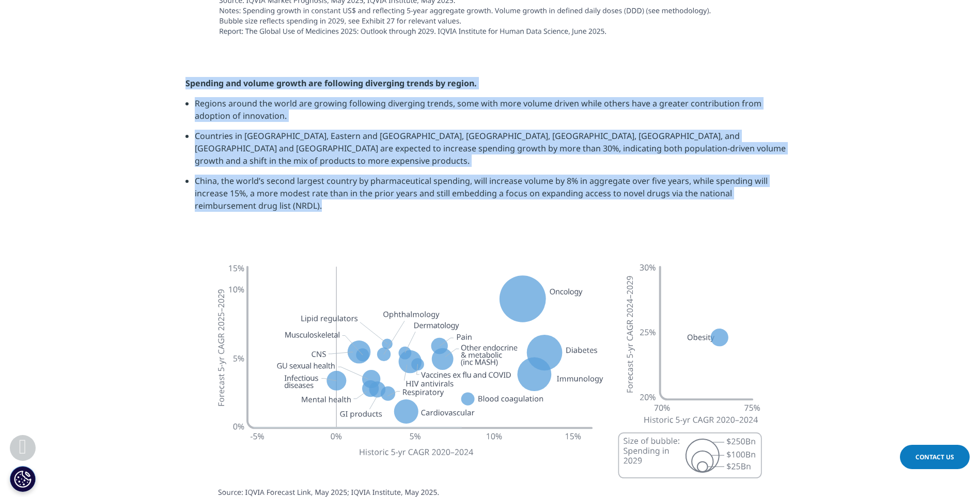 This screenshot has height=497, width=980. I want to click on strong: Spending and volume growth are following diverging trends by region., so click(331, 83).